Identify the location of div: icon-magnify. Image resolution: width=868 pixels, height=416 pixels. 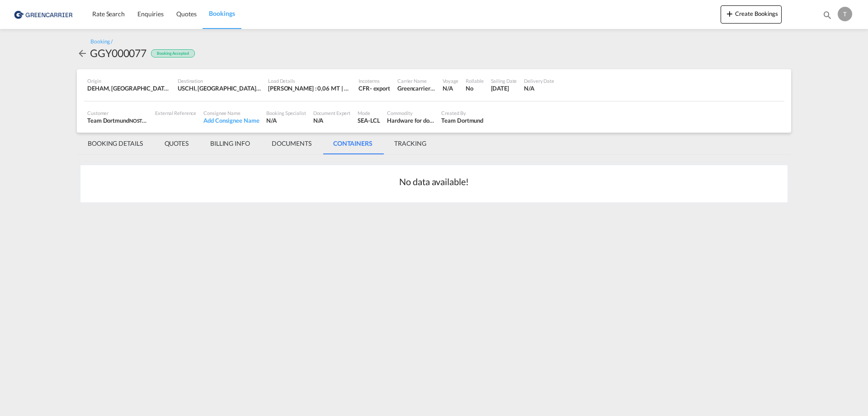
(827, 17).